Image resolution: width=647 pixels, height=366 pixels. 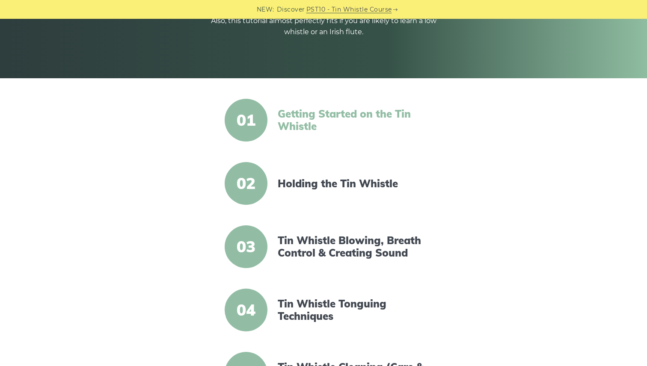 What do you see at coordinates (246, 247) in the screenshot?
I see `span: 03` at bounding box center [246, 247].